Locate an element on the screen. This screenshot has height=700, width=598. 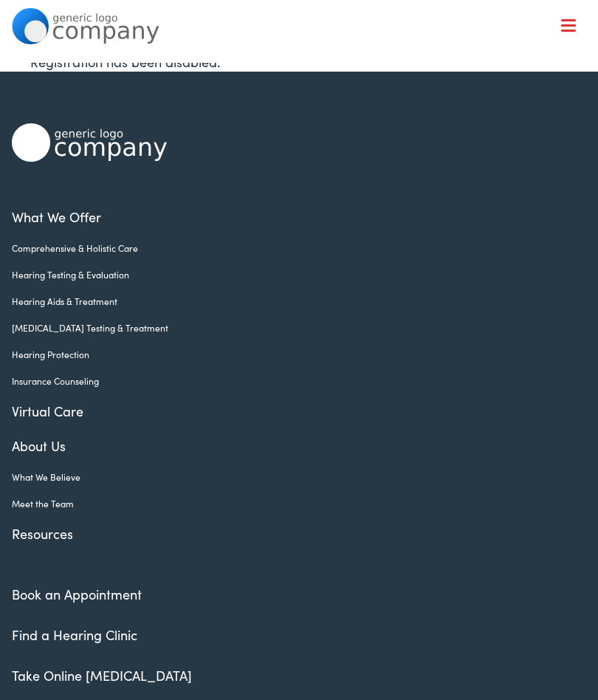
a: About Us is located at coordinates (288, 445).